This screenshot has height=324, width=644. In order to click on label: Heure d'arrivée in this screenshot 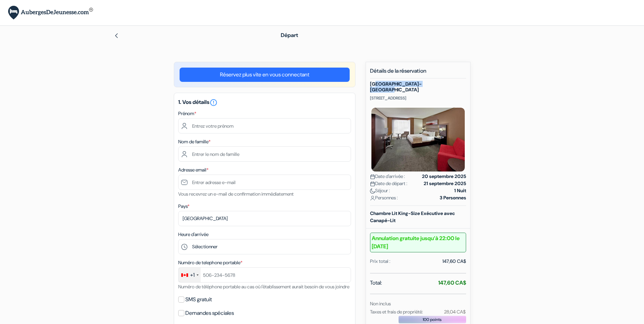, I will do `click(193, 234)`.